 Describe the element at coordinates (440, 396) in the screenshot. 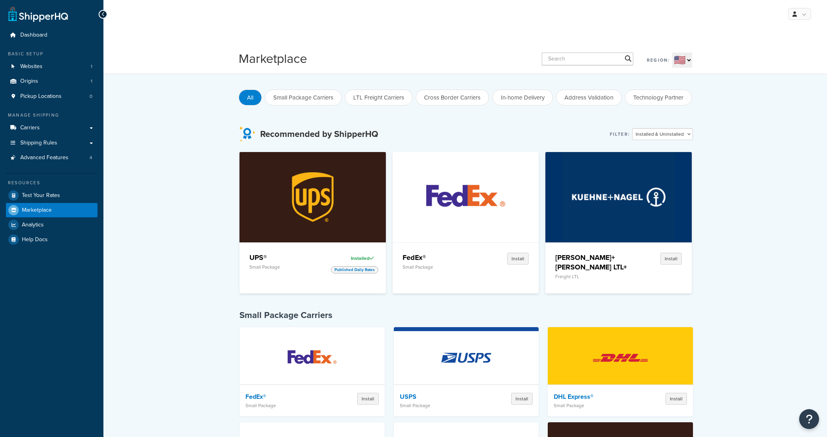

I see `h4: USPS` at that location.